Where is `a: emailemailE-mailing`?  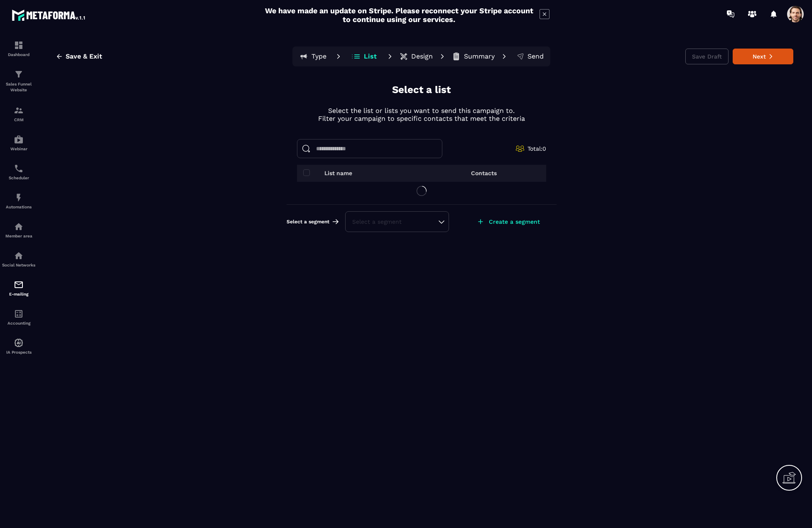 a: emailemailE-mailing is located at coordinates (19, 288).